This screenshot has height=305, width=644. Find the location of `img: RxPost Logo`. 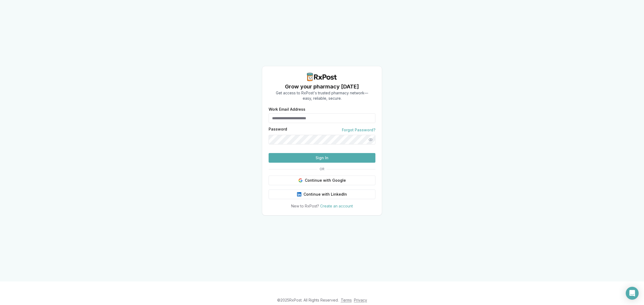

img: RxPost Logo is located at coordinates (322, 77).